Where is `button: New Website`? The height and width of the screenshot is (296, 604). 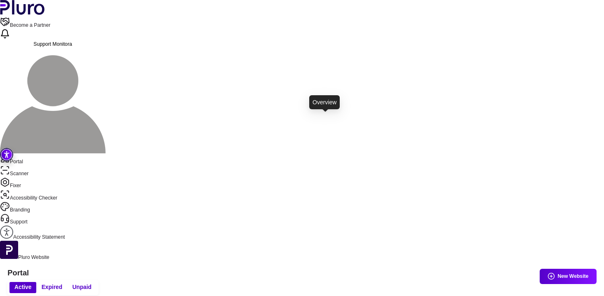
button: New Website is located at coordinates (569, 276).